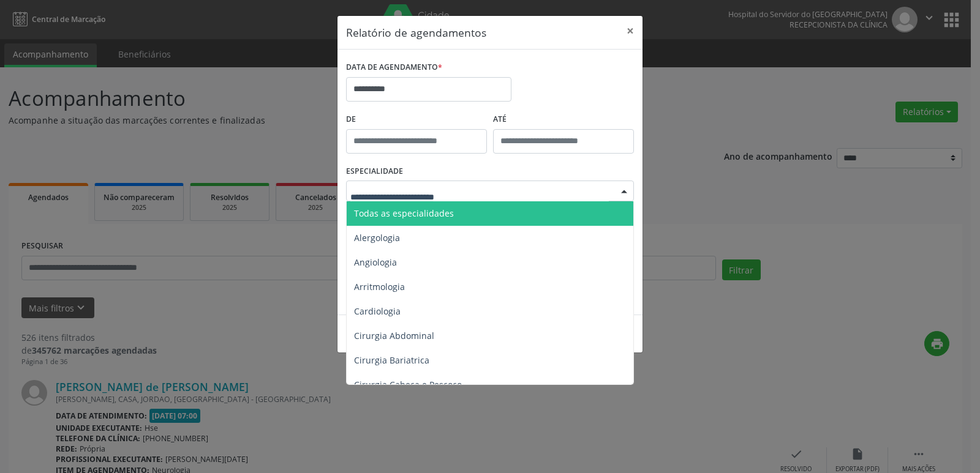 The width and height of the screenshot is (980, 473). What do you see at coordinates (393, 335) in the screenshot?
I see `span: Cirurgia Abdominal` at bounding box center [393, 335].